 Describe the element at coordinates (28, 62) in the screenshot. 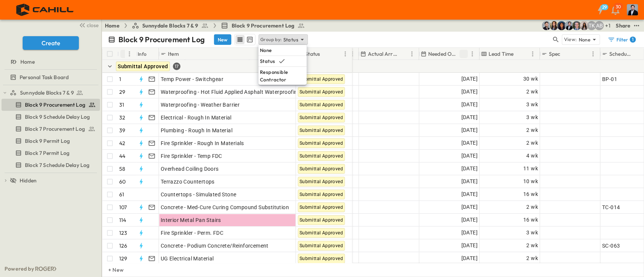

I see `span: Home` at that location.